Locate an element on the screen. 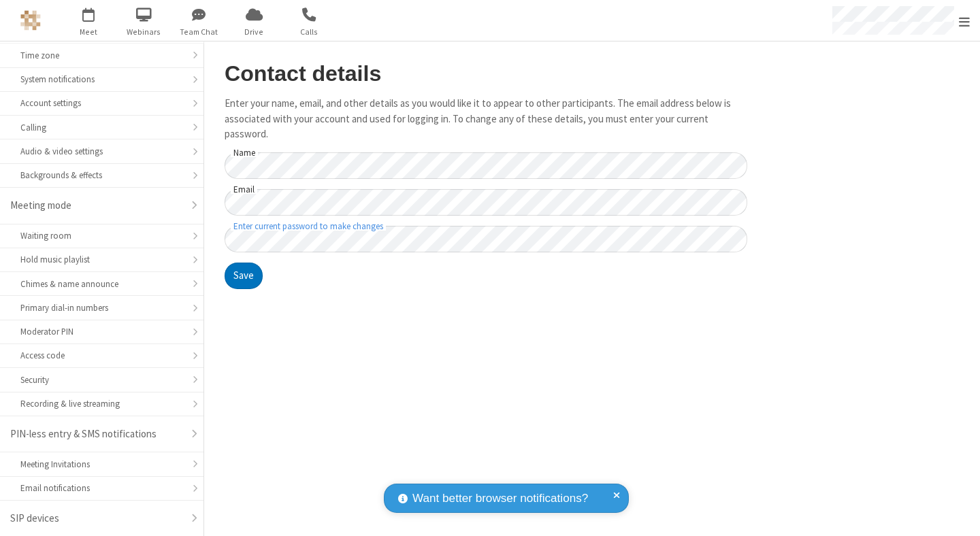  div: Email notifications is located at coordinates (101, 488).